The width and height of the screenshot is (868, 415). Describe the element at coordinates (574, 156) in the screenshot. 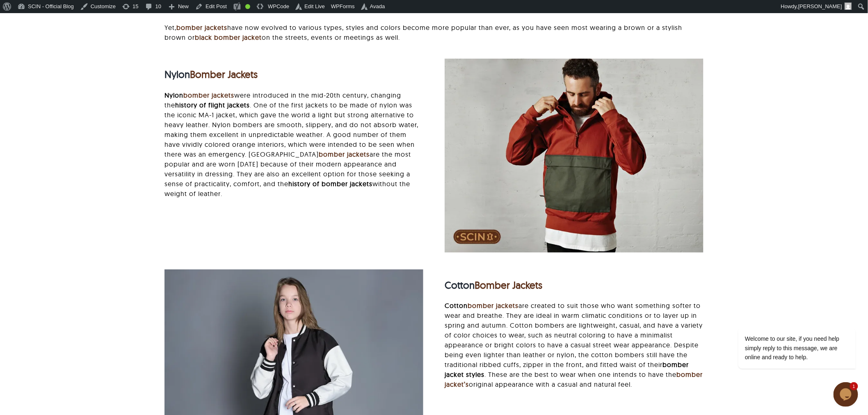

I see `img: Nylon Bomber Jackets` at that location.